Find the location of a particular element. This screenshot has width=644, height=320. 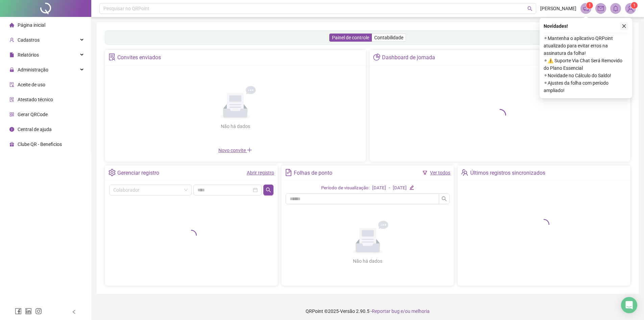

span: Novo convite is located at coordinates (235, 150).